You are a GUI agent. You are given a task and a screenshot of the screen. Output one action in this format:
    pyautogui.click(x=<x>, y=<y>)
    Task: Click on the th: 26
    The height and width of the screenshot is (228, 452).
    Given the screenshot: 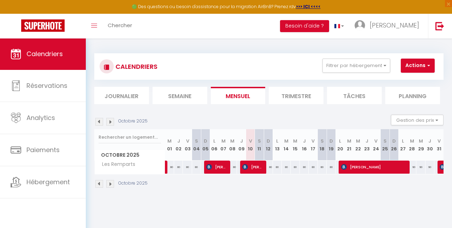 What is the action you would take?
    pyautogui.click(x=394, y=145)
    